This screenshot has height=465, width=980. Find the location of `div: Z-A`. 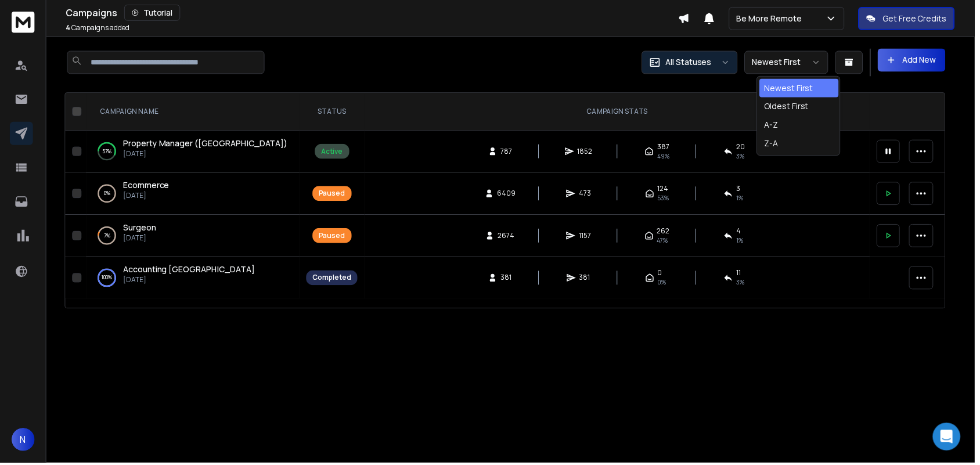

div: Z-A is located at coordinates (775, 144).